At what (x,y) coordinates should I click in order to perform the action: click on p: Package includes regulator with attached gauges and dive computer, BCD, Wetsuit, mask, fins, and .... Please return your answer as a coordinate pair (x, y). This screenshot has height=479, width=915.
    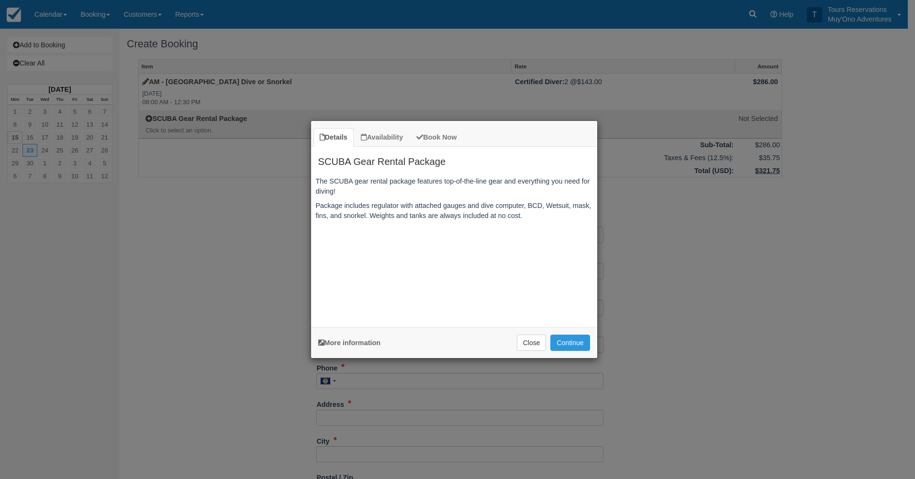
    Looking at the image, I should click on (454, 211).